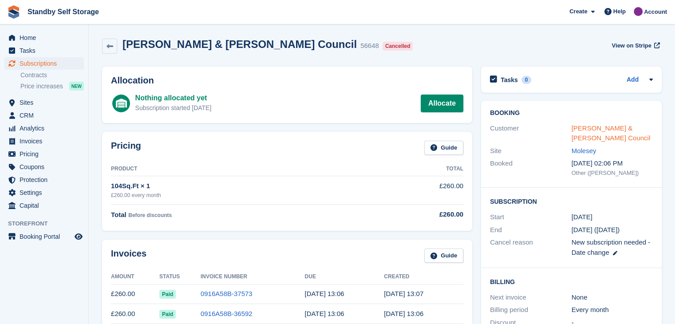 This screenshot has width=675, height=324. Describe the element at coordinates (237, 195) in the screenshot. I see `div: £260.00 every month` at that location.